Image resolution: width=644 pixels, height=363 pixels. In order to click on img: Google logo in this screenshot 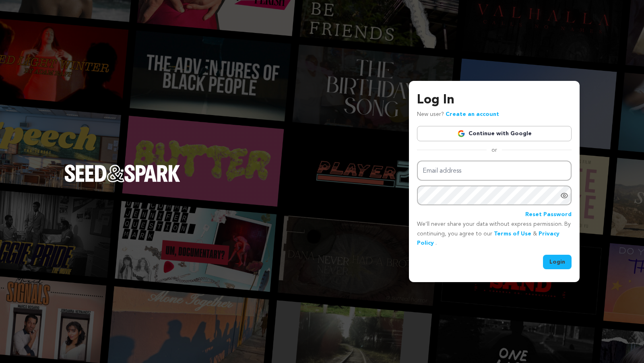, I will do `click(461, 134)`.